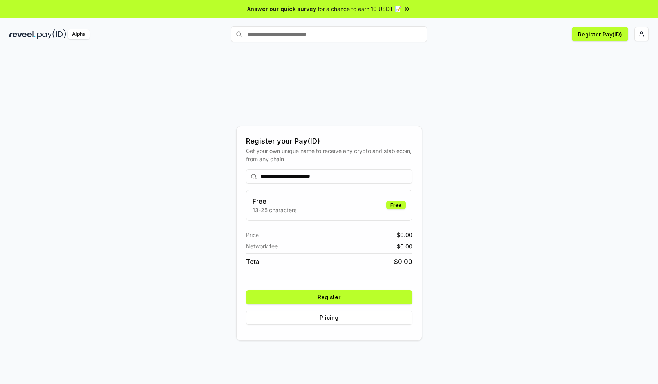 Image resolution: width=658 pixels, height=384 pixels. Describe the element at coordinates (79, 34) in the screenshot. I see `div: Alpha` at that location.